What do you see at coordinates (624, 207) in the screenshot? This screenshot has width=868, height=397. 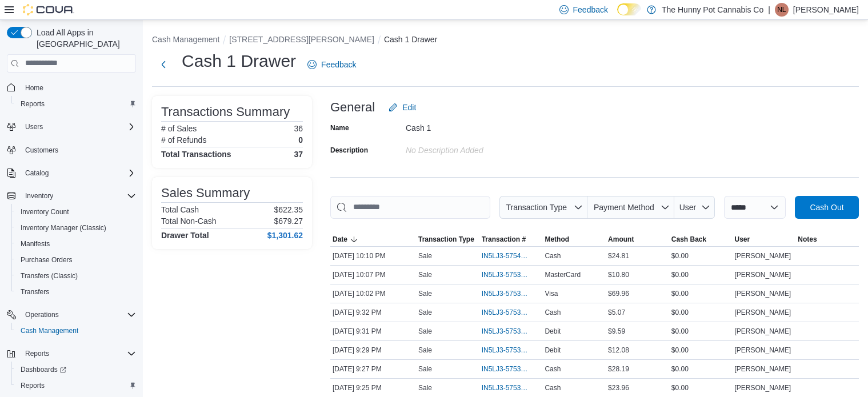 I see `span: Payment Method` at bounding box center [624, 207].